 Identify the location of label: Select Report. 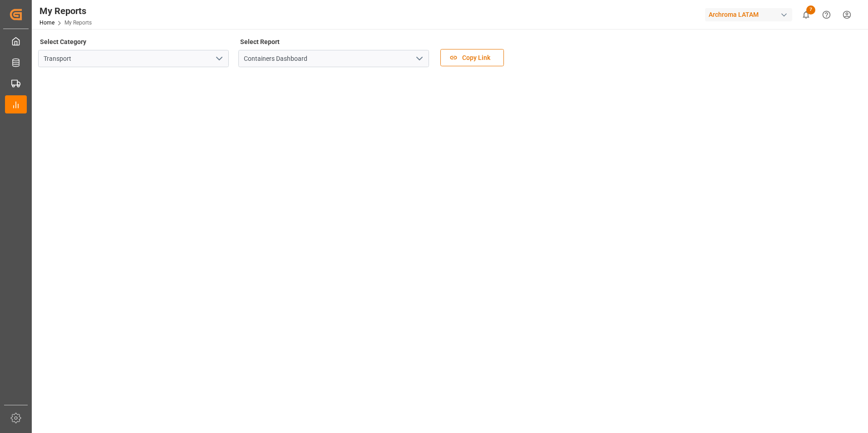
(259, 42).